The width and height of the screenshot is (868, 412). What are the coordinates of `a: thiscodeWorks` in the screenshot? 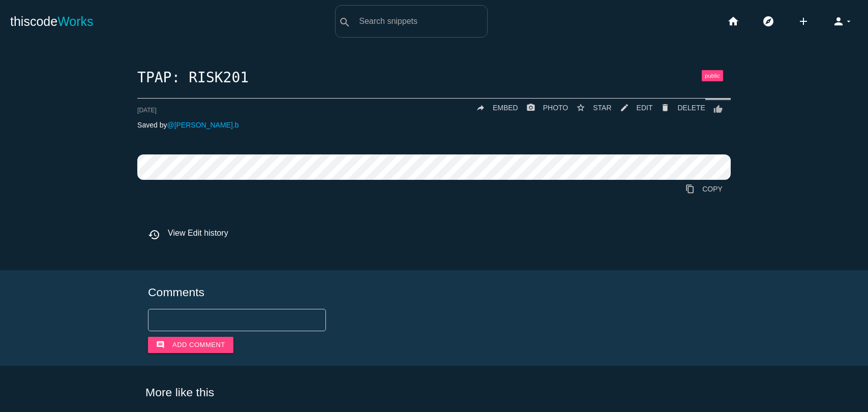 It's located at (52, 21).